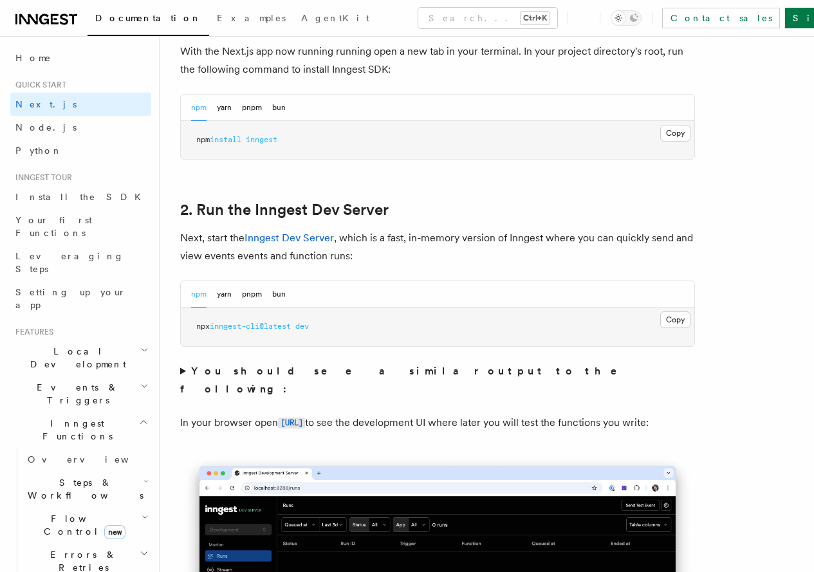 The height and width of the screenshot is (572, 814). What do you see at coordinates (46, 104) in the screenshot?
I see `span: Next.js` at bounding box center [46, 104].